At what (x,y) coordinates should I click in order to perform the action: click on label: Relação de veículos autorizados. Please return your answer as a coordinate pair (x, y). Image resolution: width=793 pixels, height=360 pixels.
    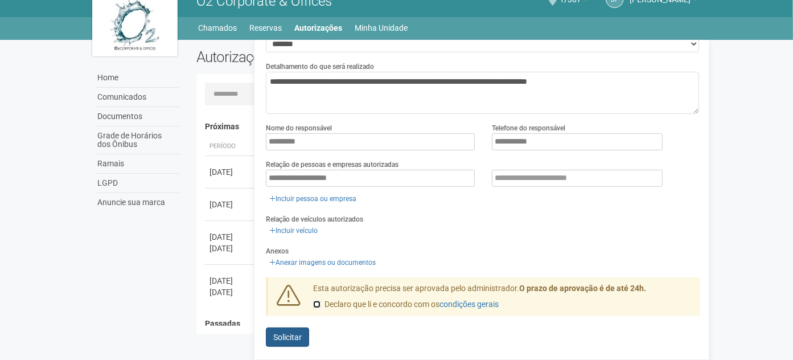
    Looking at the image, I should click on (314, 219).